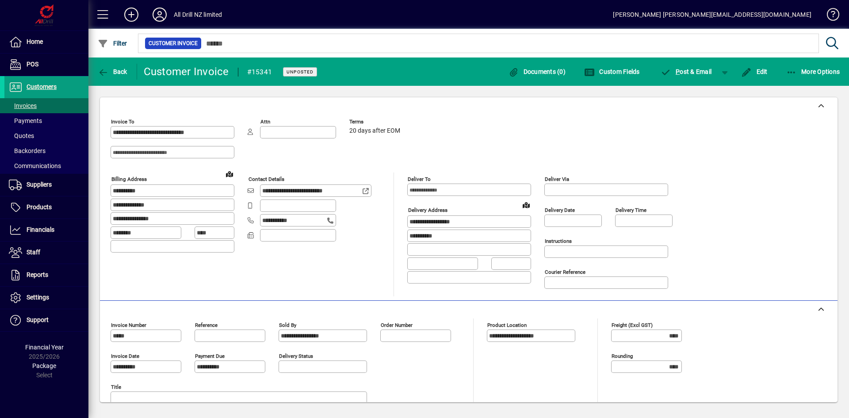 This screenshot has width=849, height=418. Describe the element at coordinates (112, 43) in the screenshot. I see `span: Filter` at that location.